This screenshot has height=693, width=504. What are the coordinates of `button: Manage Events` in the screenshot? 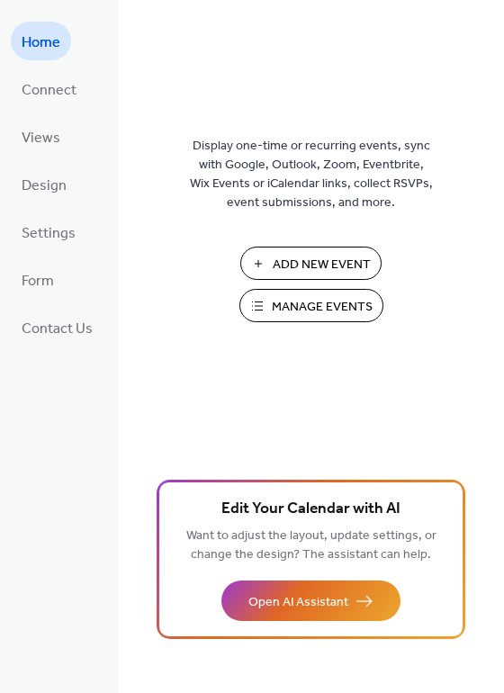 It's located at (311, 305).